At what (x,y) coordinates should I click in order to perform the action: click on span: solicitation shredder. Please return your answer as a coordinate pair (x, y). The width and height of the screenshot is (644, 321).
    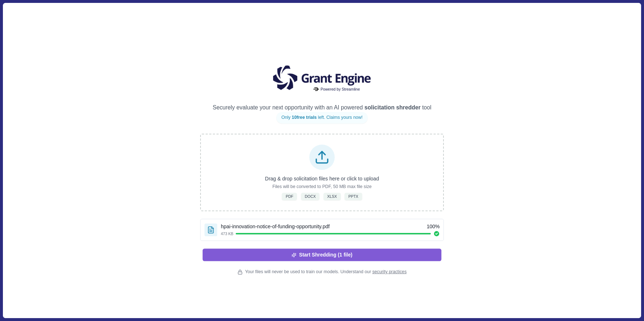
    Looking at the image, I should click on (393, 107).